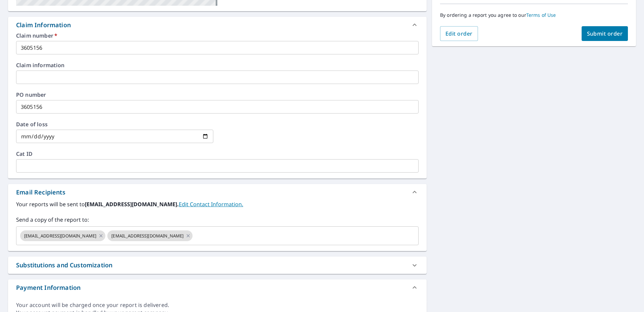 This screenshot has width=644, height=312. Describe the element at coordinates (605, 34) in the screenshot. I see `button: Submit order` at that location.